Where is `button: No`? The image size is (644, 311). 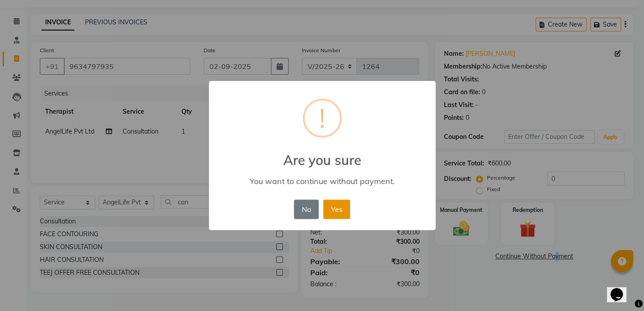 button: No is located at coordinates (306, 210).